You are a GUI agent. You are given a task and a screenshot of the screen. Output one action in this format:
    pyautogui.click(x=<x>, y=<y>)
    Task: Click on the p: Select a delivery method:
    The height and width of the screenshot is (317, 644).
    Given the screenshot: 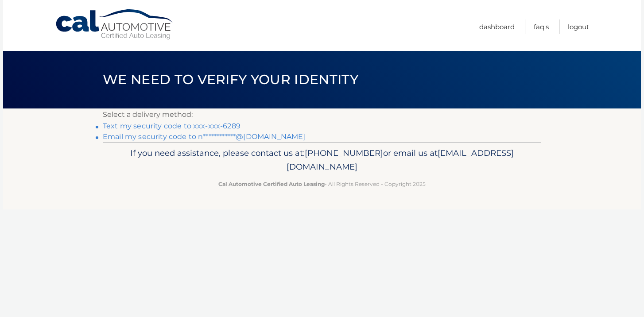 What is the action you would take?
    pyautogui.click(x=322, y=114)
    